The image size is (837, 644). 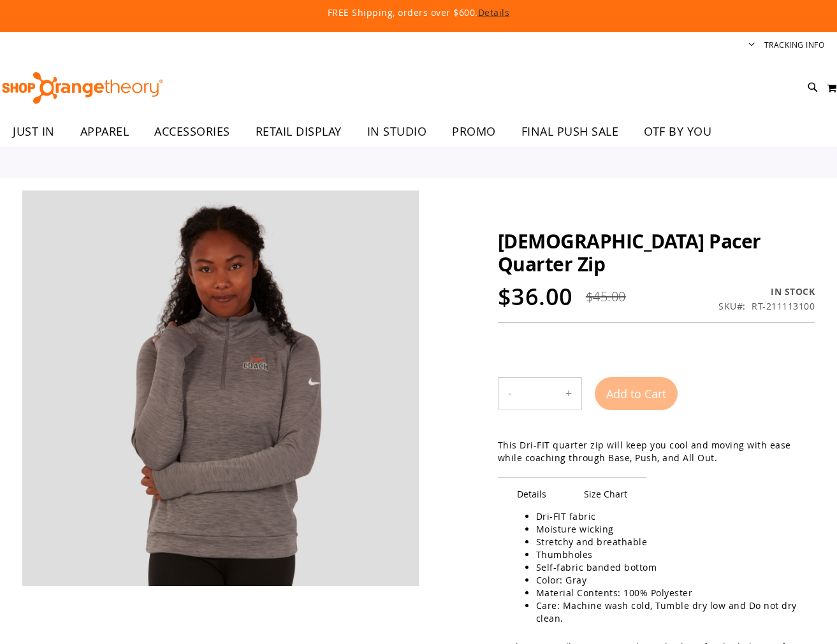 I want to click on a: RETAIL DISPLAY, so click(x=298, y=132).